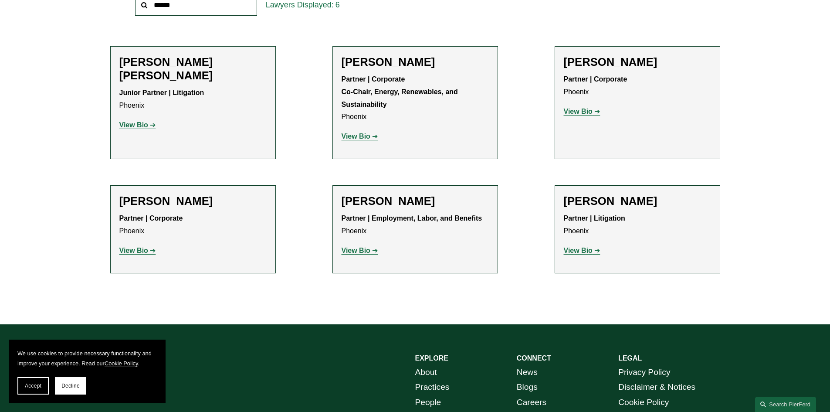  Describe the element at coordinates (401, 98) in the screenshot. I see `strong: Co-Chair, Energy, Renewables, and Sustainability` at that location.